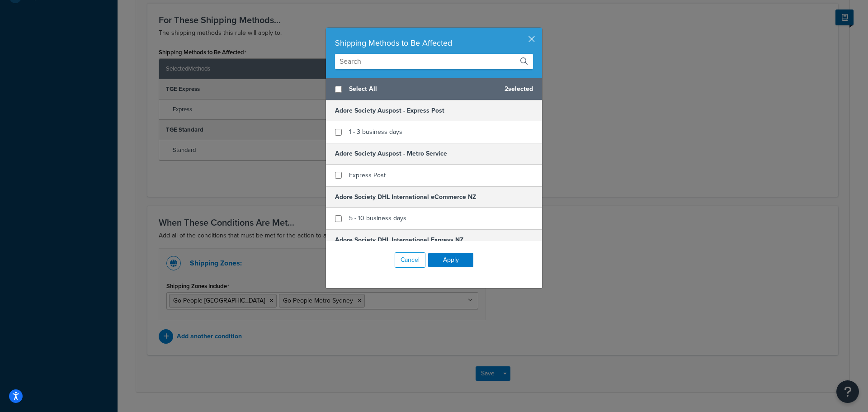 The width and height of the screenshot is (868, 412). Describe the element at coordinates (434, 89) in the screenshot. I see `div: 2 selected` at that location.